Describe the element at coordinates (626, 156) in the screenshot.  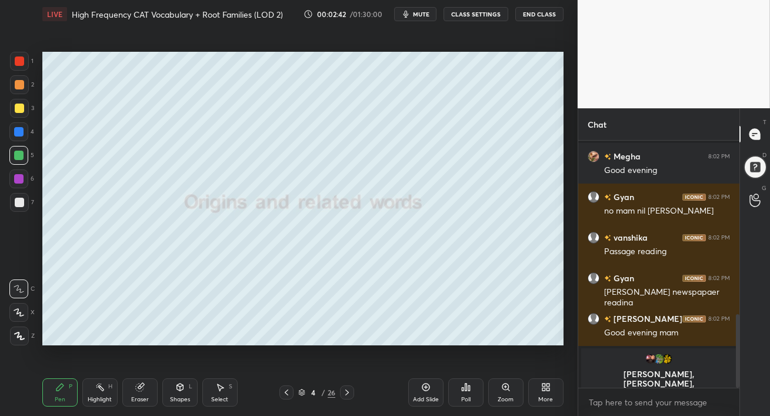
I see `h6: Megha` at that location.